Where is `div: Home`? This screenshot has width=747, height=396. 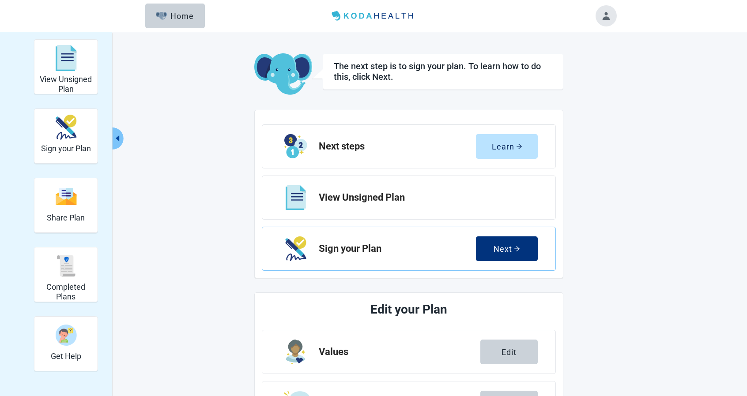 div: Home is located at coordinates (175, 16).